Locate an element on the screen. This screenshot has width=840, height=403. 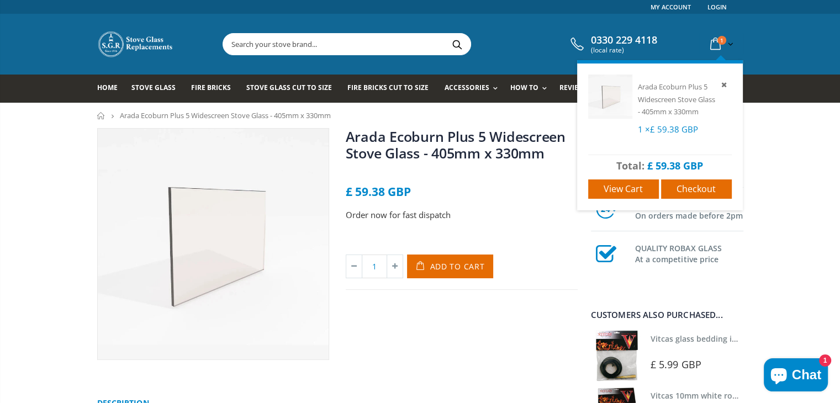
a: Fire Bricks Cut To Size is located at coordinates (392, 88).